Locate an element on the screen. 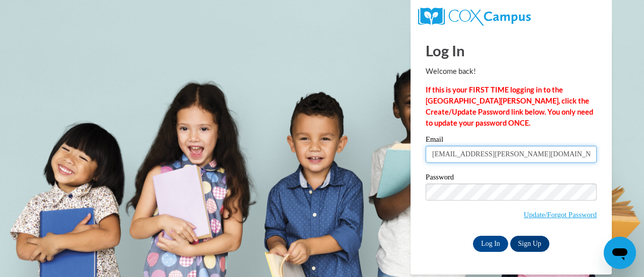 The image size is (644, 277). label: Email is located at coordinates (511, 141).